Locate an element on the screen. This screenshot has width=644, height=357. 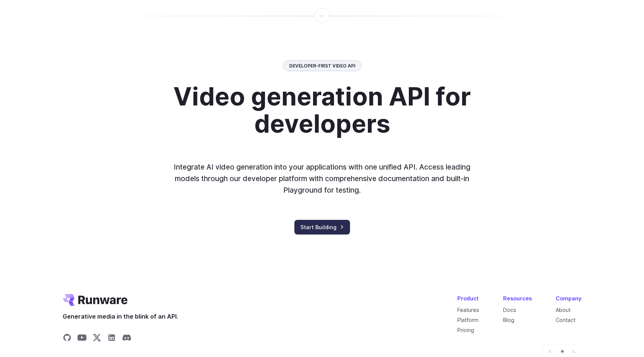
div: Developer-first video API is located at coordinates (322, 65).